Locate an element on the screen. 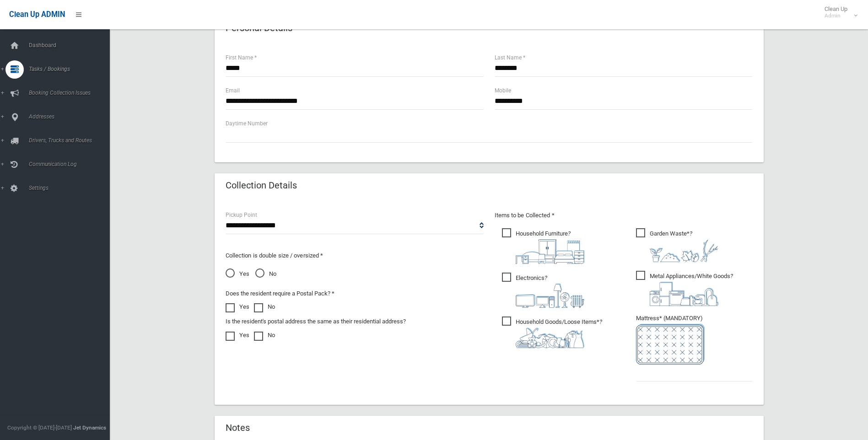 Image resolution: width=868 pixels, height=440 pixels. p: Collection is double size / oversized * is located at coordinates (355, 256).